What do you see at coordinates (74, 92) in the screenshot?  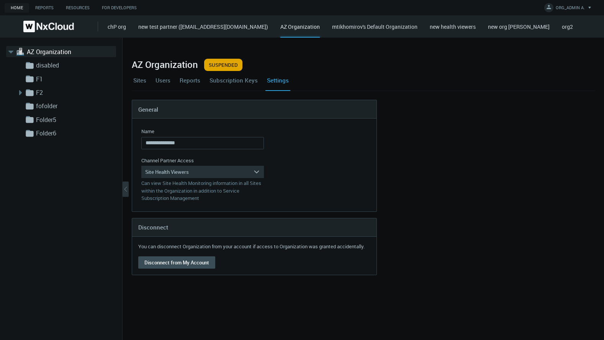 I see `a: F2` at bounding box center [74, 92].